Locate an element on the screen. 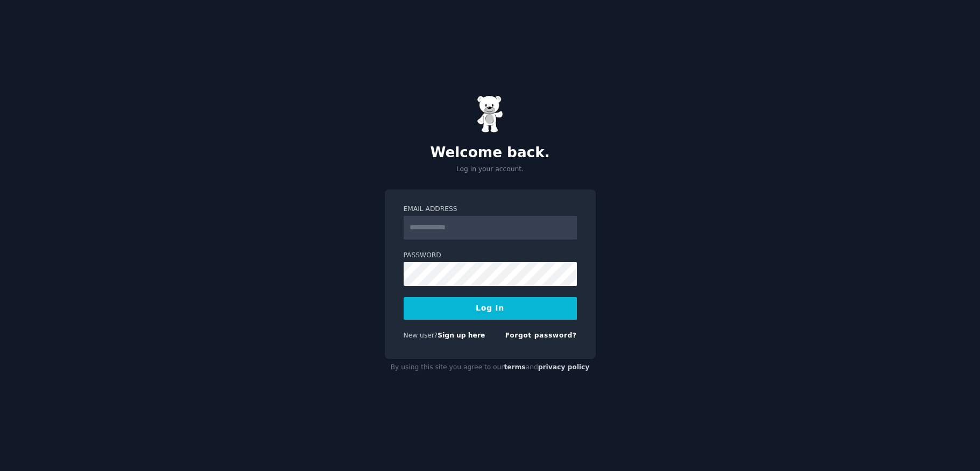  h2: Welcome back. is located at coordinates (490, 153).